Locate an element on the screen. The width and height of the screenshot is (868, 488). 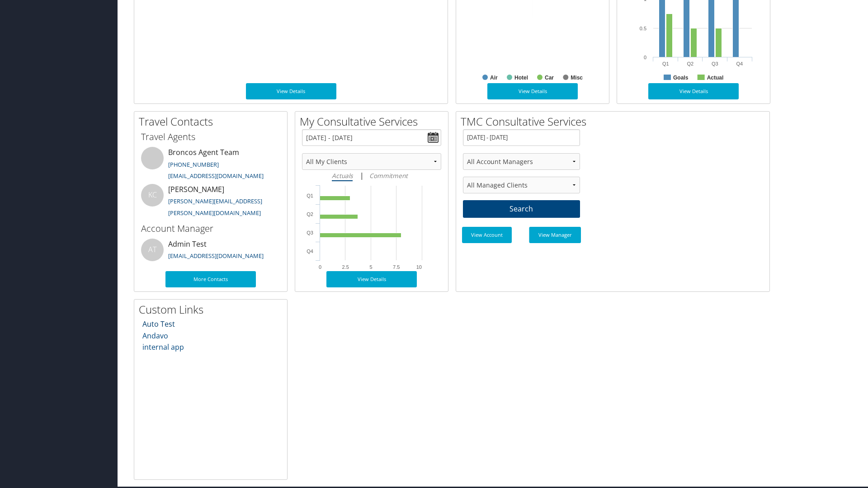
i: Actuals is located at coordinates (342, 175).